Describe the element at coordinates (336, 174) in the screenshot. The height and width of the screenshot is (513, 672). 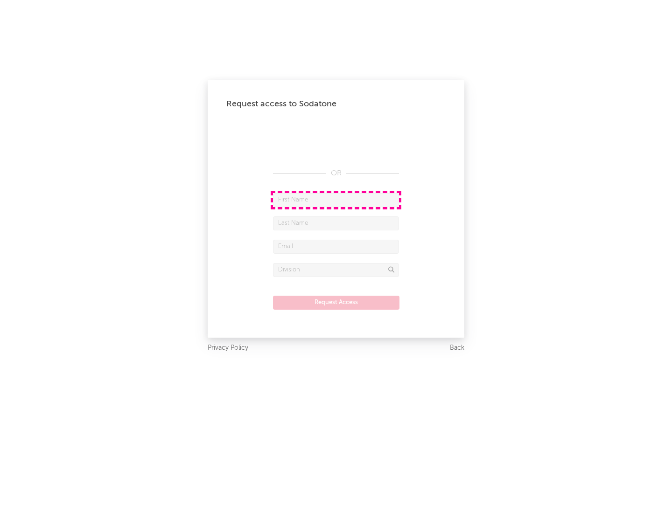
I see `div: OR` at that location.